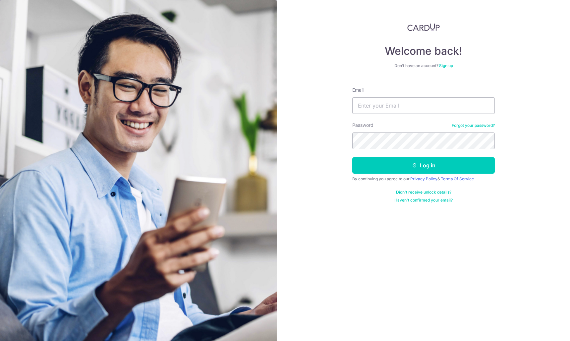 This screenshot has height=341, width=570. Describe the element at coordinates (424, 179) in the screenshot. I see `div: By continuing you agree to our &` at that location.